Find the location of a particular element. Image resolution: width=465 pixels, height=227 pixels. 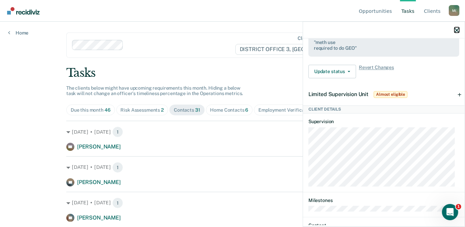

div: Risk Assessments is located at coordinates (142, 110).